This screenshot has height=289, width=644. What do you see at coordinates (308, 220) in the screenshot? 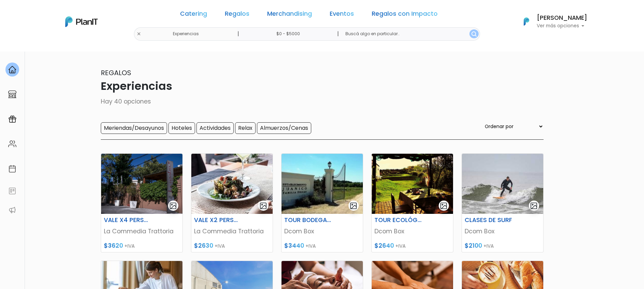
I see `h6: TOUR BODEGA JOANICÓ` at bounding box center [308, 220].